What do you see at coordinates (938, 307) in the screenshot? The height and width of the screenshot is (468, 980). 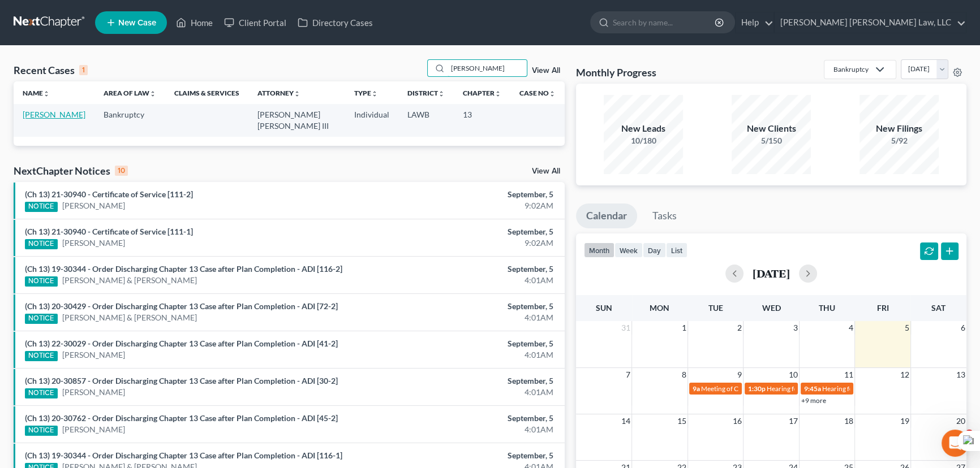 I see `span: Sat` at bounding box center [938, 307].